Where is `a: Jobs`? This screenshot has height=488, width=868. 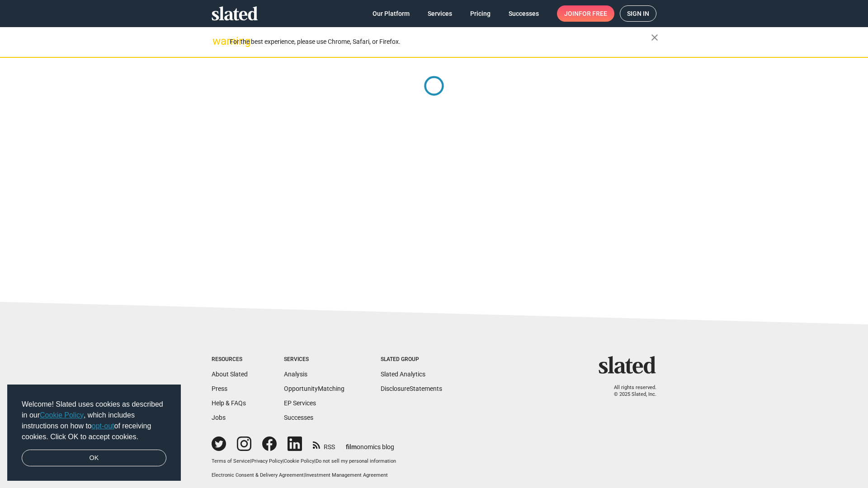 a: Jobs is located at coordinates (218, 418).